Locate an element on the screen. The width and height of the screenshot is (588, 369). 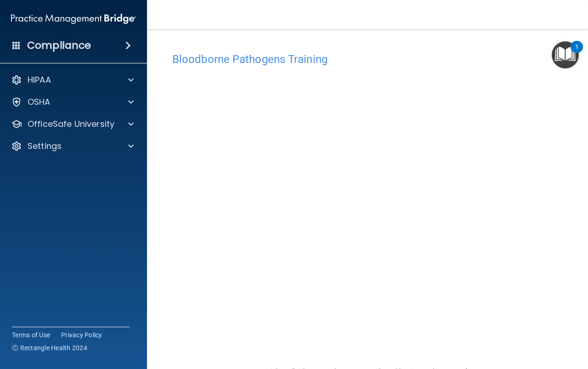
a: OfficeSafe University is located at coordinates (72, 124).